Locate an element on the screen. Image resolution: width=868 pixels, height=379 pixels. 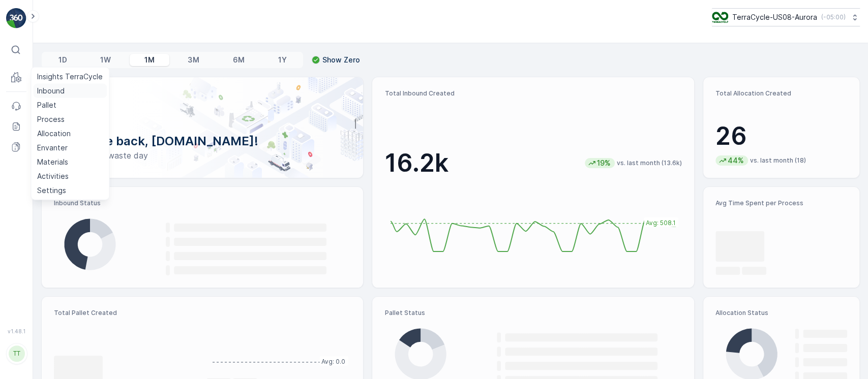
p: Avg Time Spent per Process is located at coordinates (781, 203).